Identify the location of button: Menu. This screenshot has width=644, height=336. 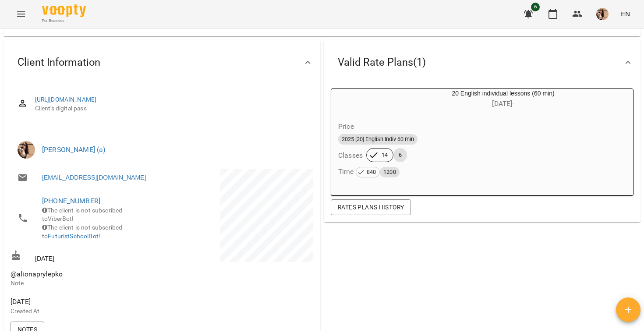
(21, 14).